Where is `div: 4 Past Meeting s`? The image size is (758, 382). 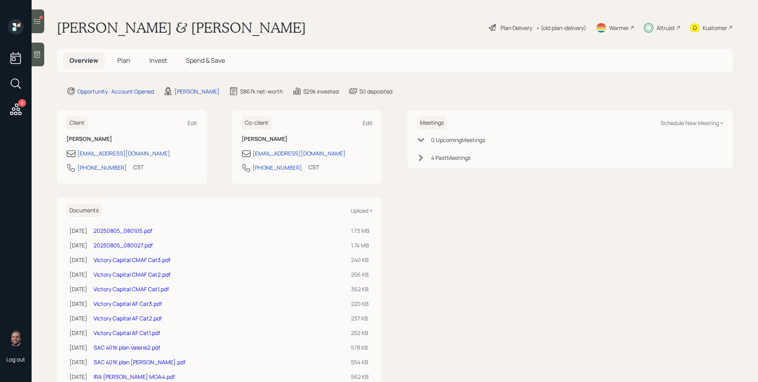
div: 4 Past Meeting s is located at coordinates (451, 157).